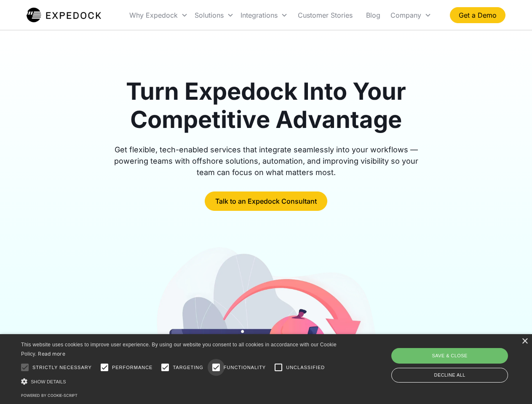  What do you see at coordinates (478, 15) in the screenshot?
I see `a: Get a Demo` at bounding box center [478, 15].